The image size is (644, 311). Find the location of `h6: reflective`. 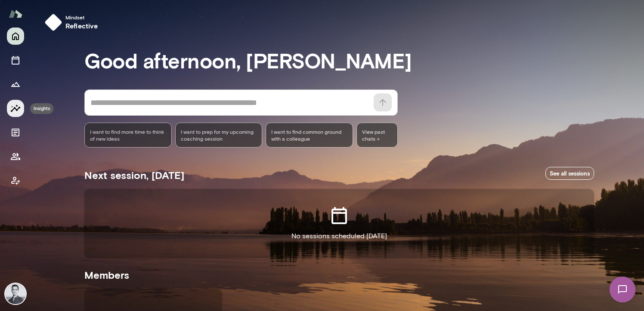

h6: reflective is located at coordinates (82, 26).